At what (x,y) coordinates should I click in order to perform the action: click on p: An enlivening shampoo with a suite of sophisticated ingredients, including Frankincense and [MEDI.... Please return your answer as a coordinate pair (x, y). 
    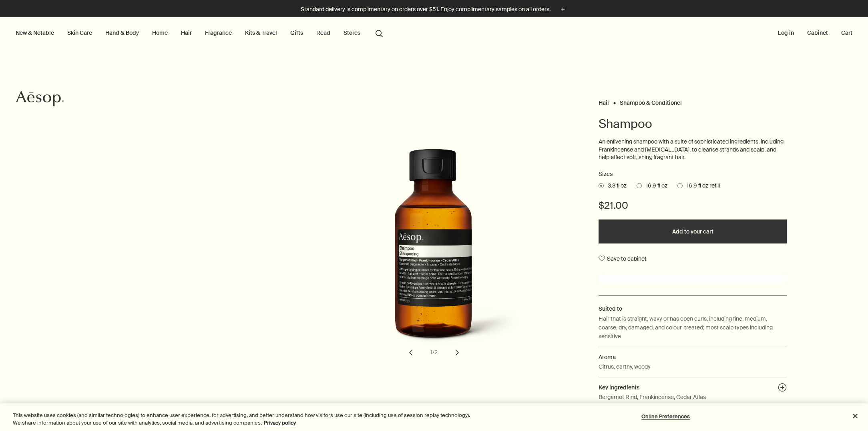
    Looking at the image, I should click on (692, 150).